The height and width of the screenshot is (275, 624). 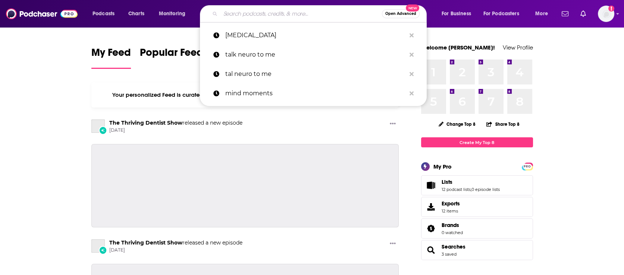 I want to click on a: Popular Feed, so click(x=171, y=57).